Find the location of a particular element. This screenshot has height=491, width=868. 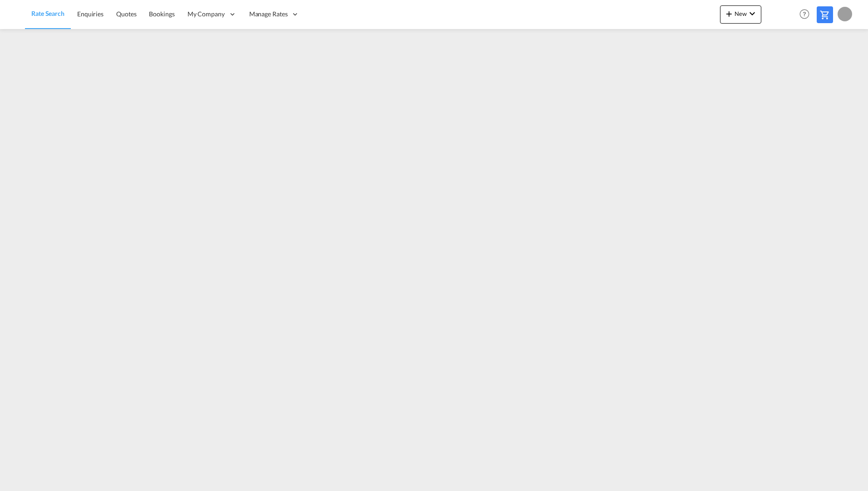

span: Bookings is located at coordinates (162, 14).